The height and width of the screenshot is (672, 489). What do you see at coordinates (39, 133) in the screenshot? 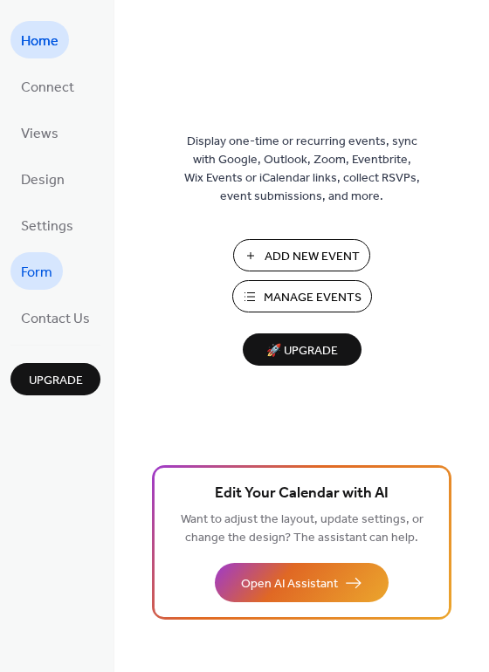
I see `span: Views` at bounding box center [39, 133].